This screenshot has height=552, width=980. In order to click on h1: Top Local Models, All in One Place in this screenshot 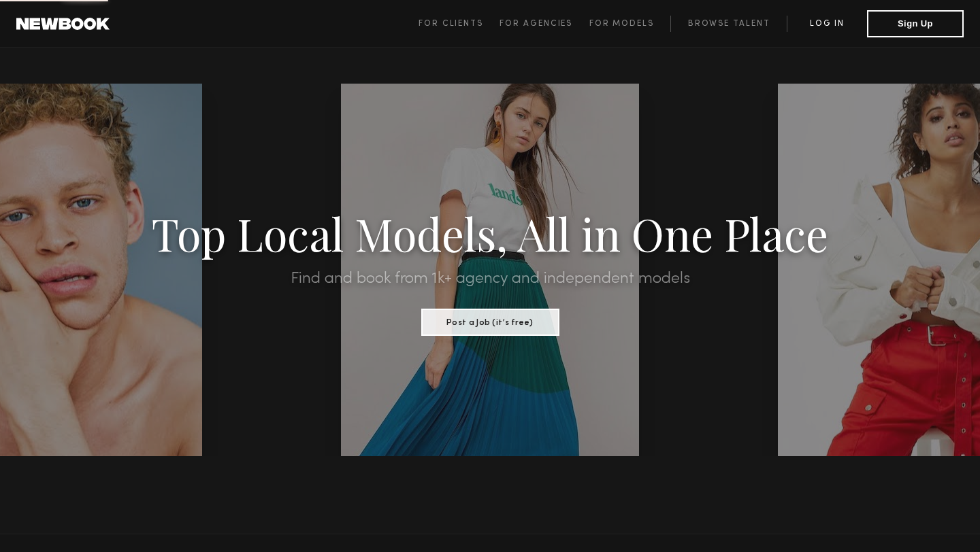, I will do `click(490, 234)`.